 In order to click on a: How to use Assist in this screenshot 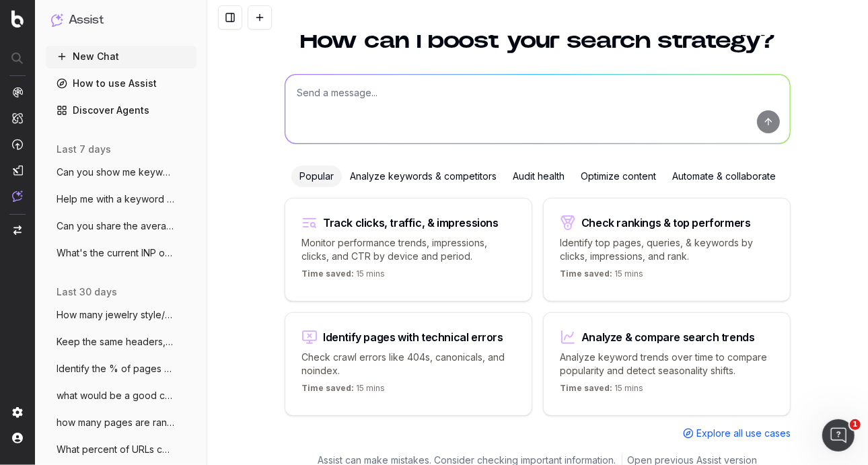, I will do `click(121, 83)`.